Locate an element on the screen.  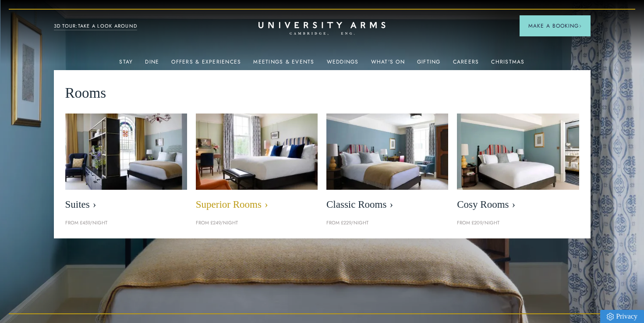
a: Gifting is located at coordinates (429, 65).